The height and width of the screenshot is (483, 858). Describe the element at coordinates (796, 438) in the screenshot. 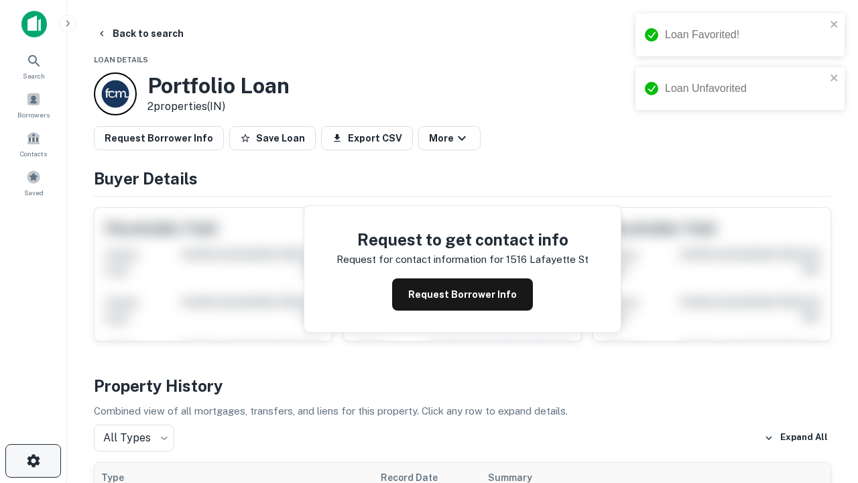

I see `button: Expand All` at that location.